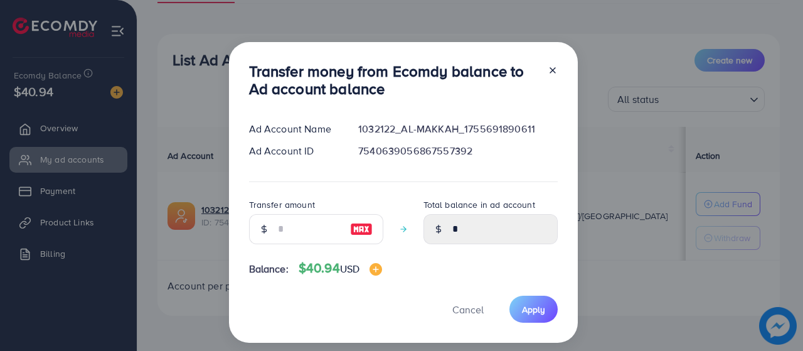  I want to click on h3: Transfer money from Ecomdy balance to Ad account balance, so click(393, 80).